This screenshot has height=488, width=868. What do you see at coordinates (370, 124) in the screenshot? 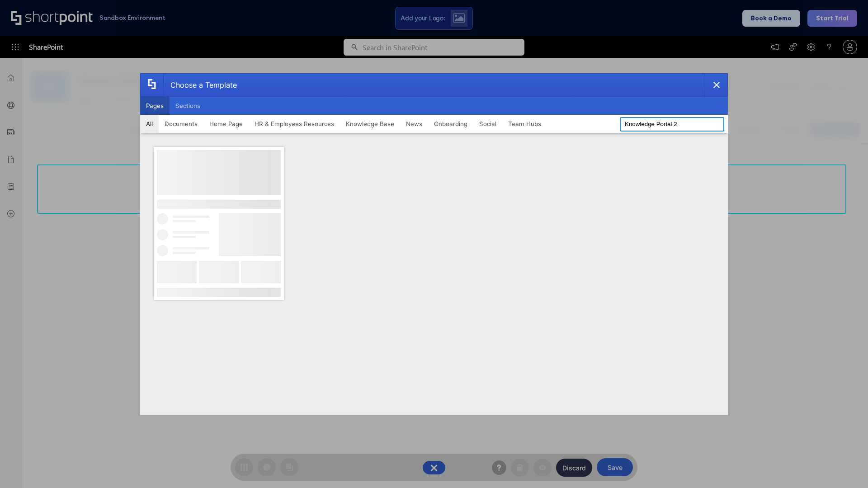
I see `button: Knowledge Base` at bounding box center [370, 124].